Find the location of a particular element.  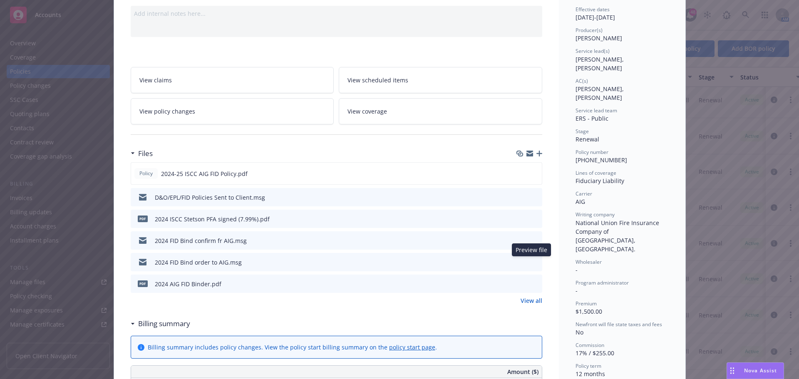

span: View scheduled items is located at coordinates (378, 80).